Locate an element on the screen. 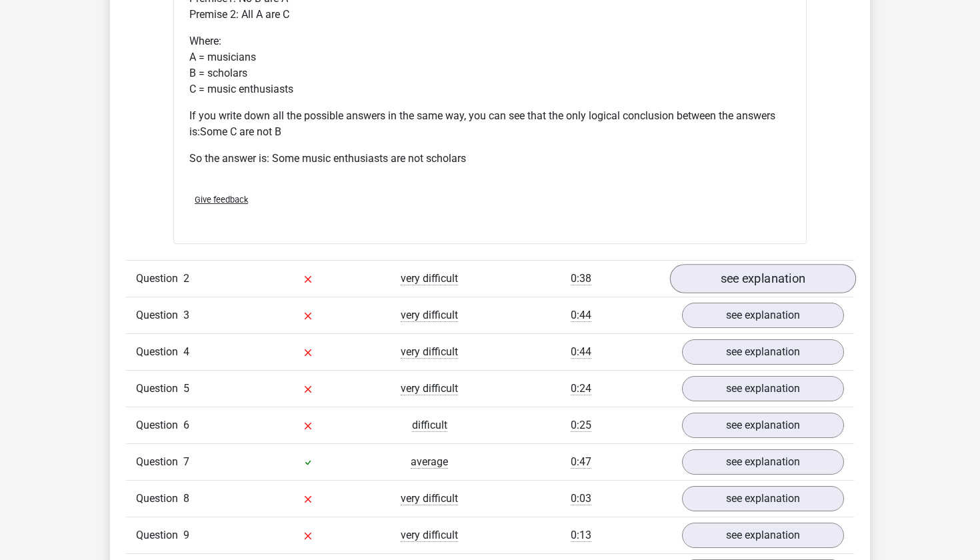  span: 0:38 is located at coordinates (581, 278).